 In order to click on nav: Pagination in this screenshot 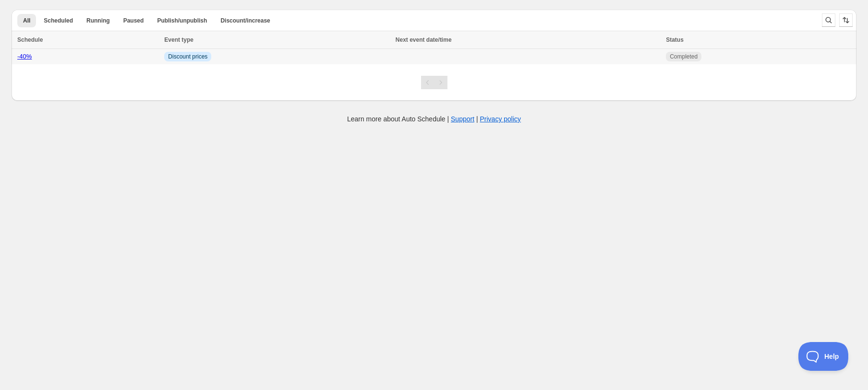, I will do `click(434, 82)`.